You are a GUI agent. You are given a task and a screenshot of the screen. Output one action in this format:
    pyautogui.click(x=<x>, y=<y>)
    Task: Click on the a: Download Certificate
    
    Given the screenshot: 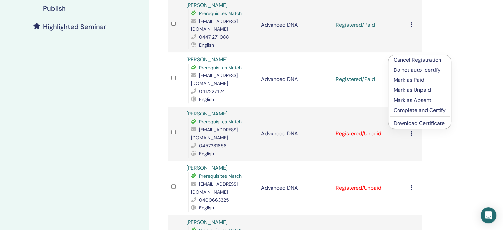 What is the action you would take?
    pyautogui.click(x=419, y=123)
    